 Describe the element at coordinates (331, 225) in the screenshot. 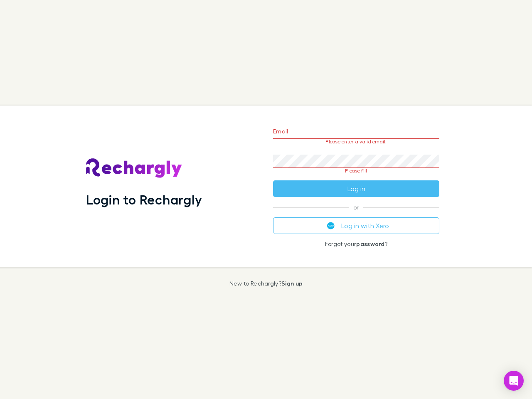

I see `img: Xero's logo` at that location.